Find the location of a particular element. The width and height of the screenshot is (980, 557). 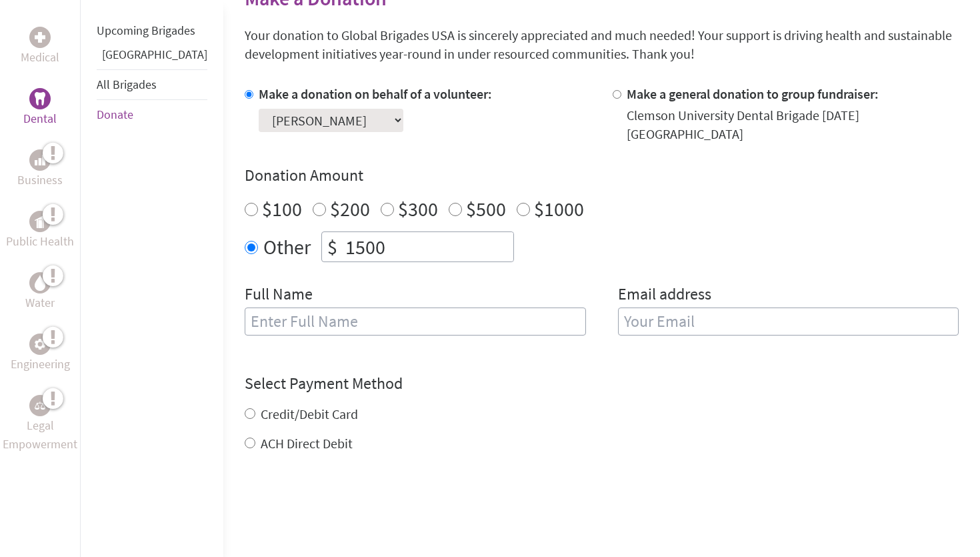

p: Dental is located at coordinates (40, 119).